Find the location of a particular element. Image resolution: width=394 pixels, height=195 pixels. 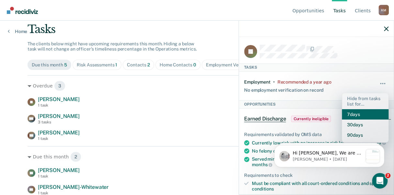

a: Home is located at coordinates (18, 31).